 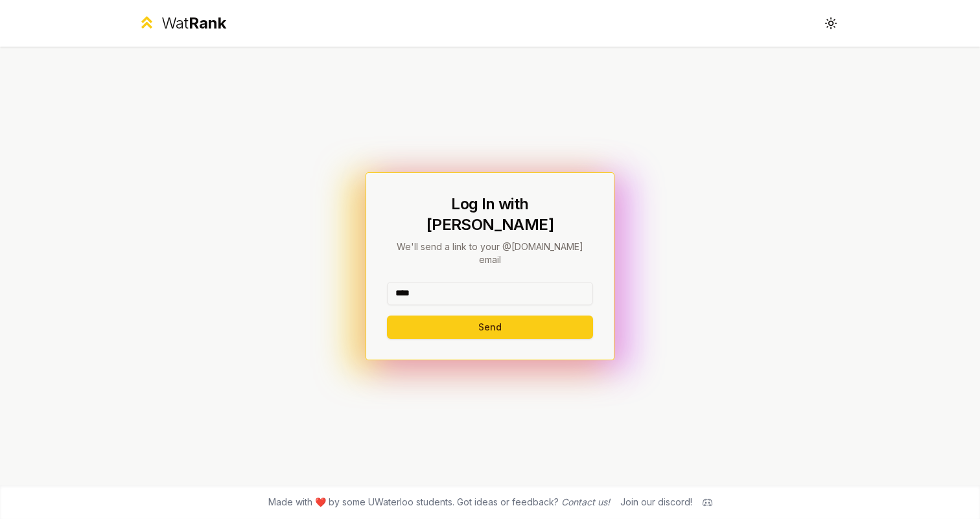 What do you see at coordinates (439, 502) in the screenshot?
I see `span: Made with ❤️ by some UWaterloo students. Got ideas or feedback?` at bounding box center [439, 502].